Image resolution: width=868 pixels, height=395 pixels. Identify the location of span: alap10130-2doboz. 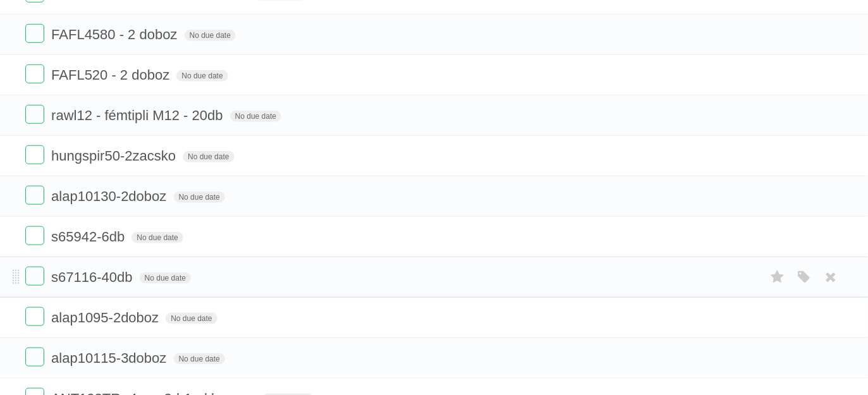
(110, 196).